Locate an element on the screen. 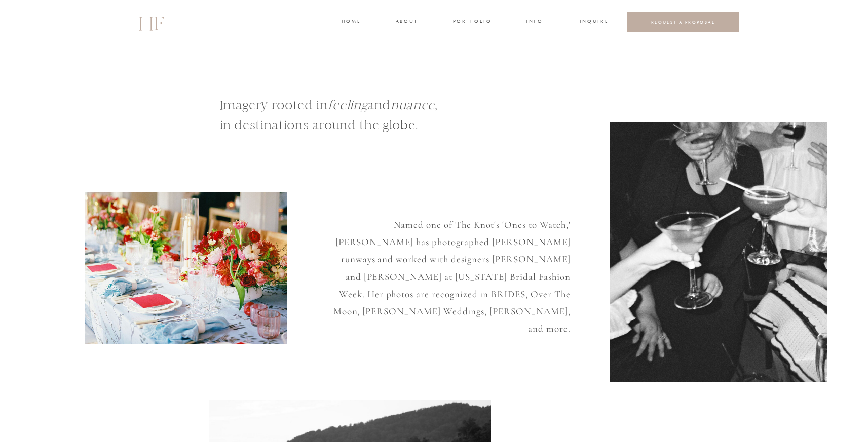  h3: INQUIRE is located at coordinates (593, 22).